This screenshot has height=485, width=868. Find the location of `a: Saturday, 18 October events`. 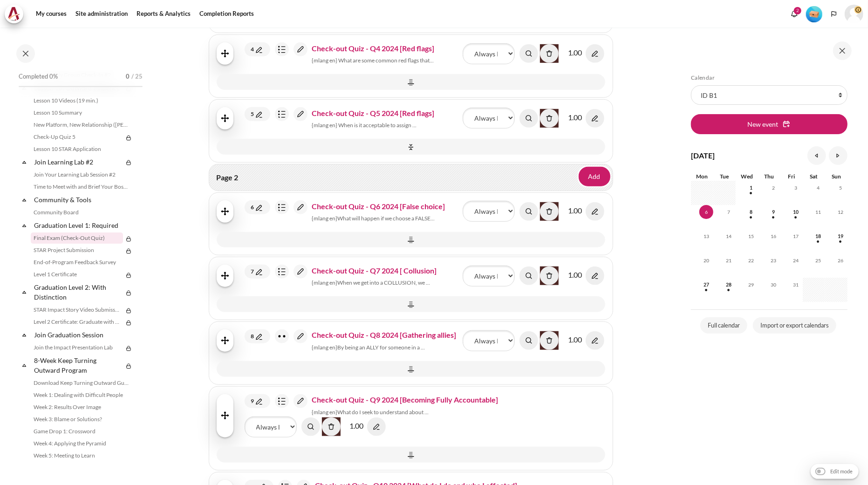

a: Saturday, 18 October events is located at coordinates (818, 236).